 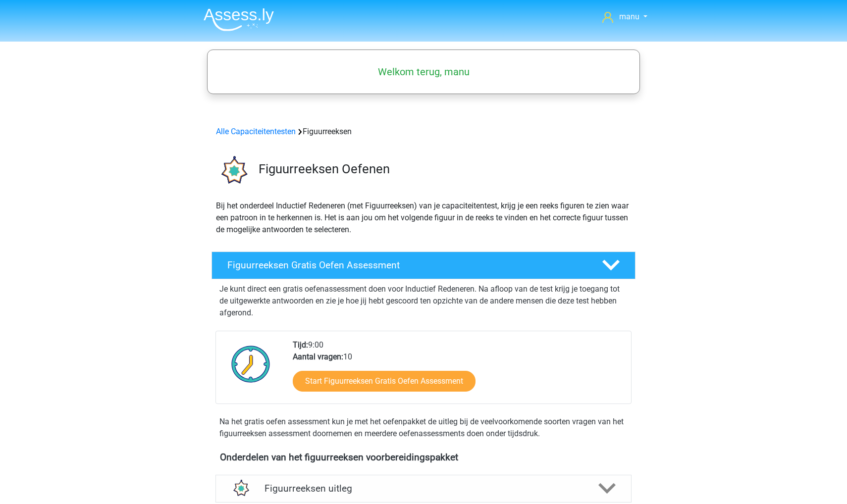 I want to click on img: figuurreeksen, so click(x=233, y=170).